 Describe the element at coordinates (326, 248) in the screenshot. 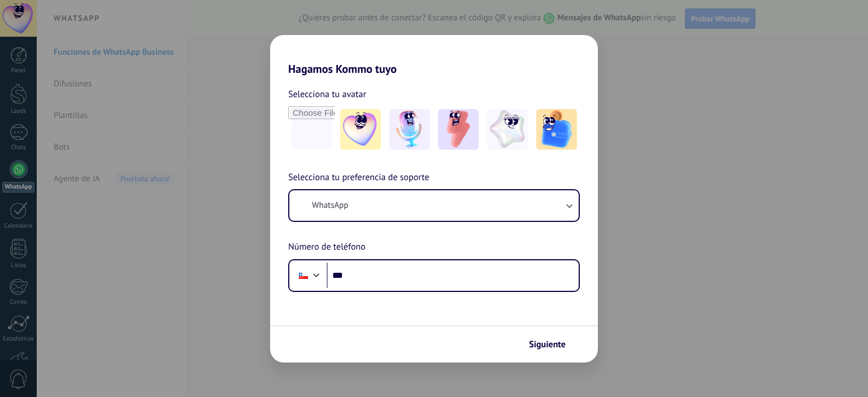

I see `span: Número de teléfono` at that location.